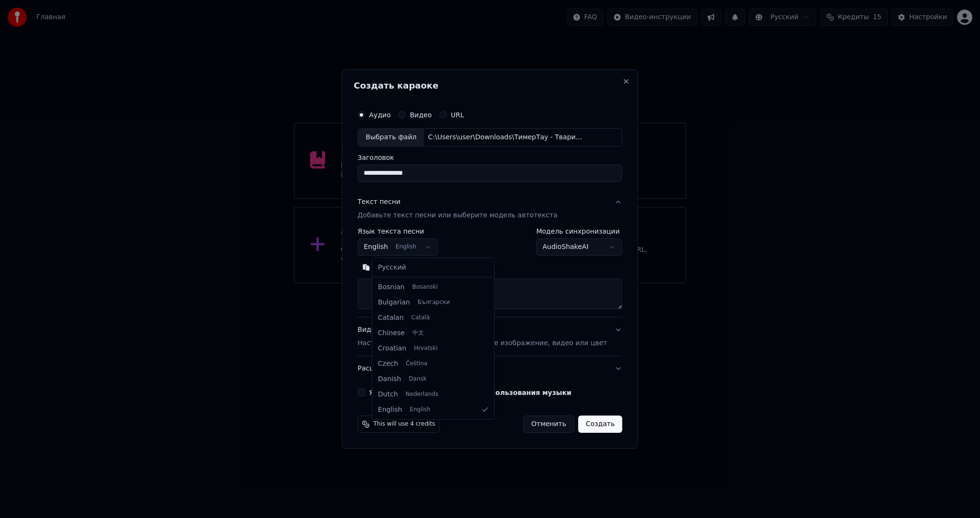 Image resolution: width=980 pixels, height=518 pixels. What do you see at coordinates (418, 379) in the screenshot?
I see `span: Dansk` at bounding box center [418, 379].